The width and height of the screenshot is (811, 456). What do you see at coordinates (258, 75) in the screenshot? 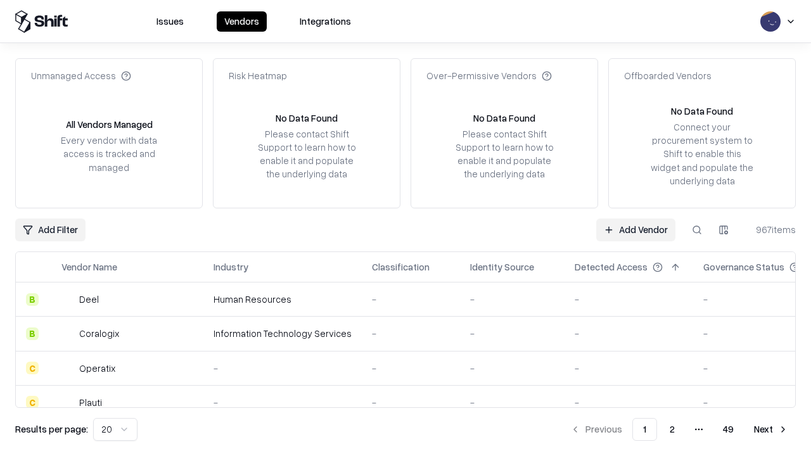
I see `div: Risk Heatmap` at bounding box center [258, 75].